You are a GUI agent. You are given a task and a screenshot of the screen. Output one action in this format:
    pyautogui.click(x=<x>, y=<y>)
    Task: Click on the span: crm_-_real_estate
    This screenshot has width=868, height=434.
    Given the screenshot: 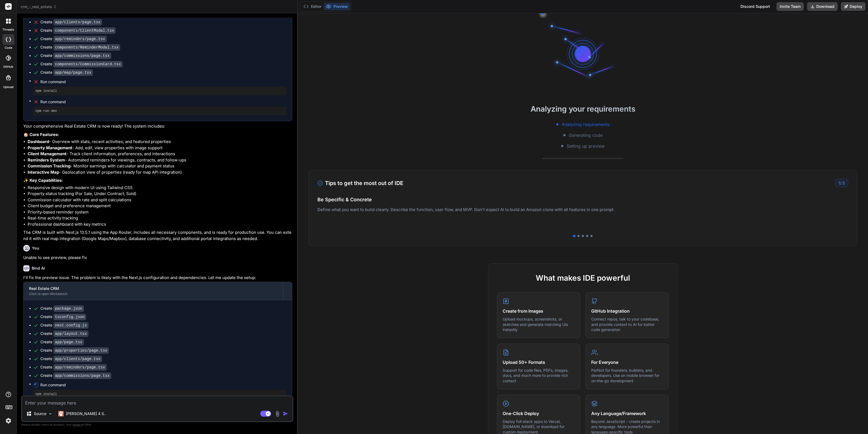 What is the action you would take?
    pyautogui.click(x=39, y=7)
    